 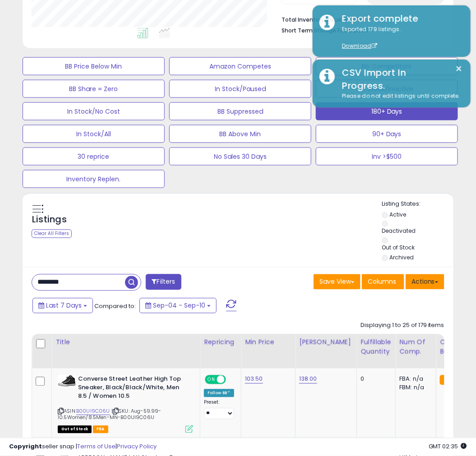 What do you see at coordinates (397, 215) in the screenshot?
I see `label: Active` at bounding box center [397, 215].